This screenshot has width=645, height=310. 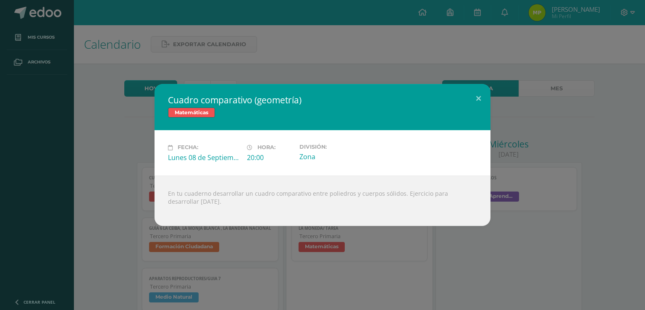 I want to click on button: Close (Esc), so click(x=478, y=98).